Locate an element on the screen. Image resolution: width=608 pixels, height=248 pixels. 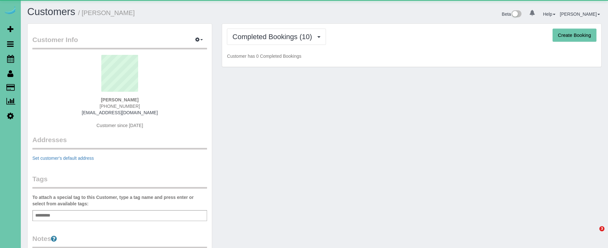
a: Beta is located at coordinates (512, 14).